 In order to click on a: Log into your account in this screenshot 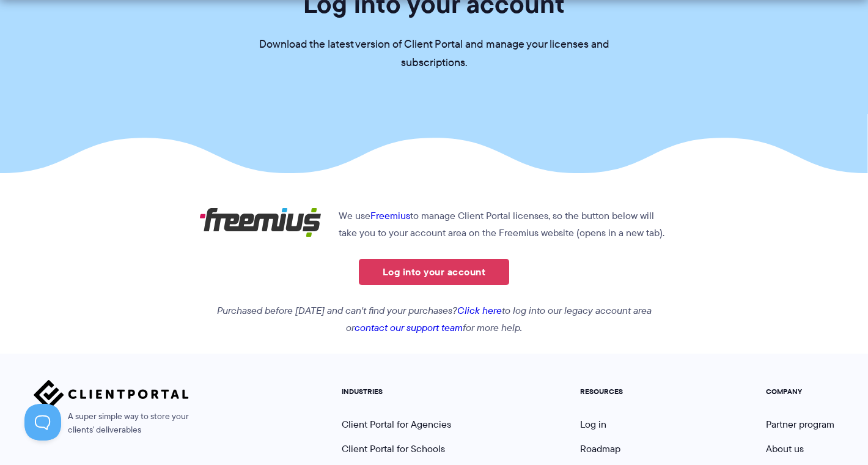, I will do `click(434, 272)`.